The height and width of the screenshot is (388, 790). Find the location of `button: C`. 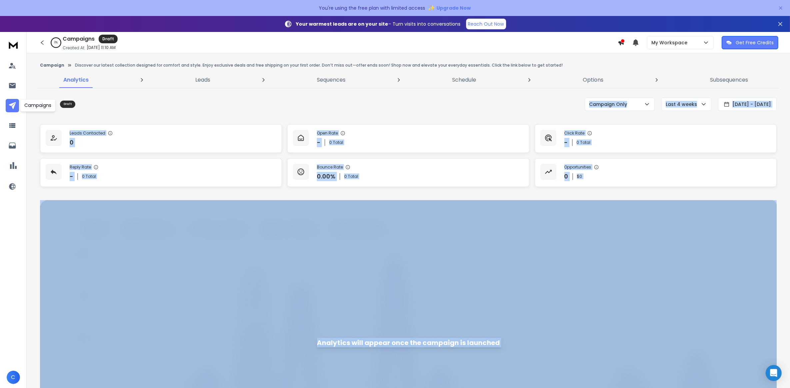

button: C is located at coordinates (13, 378).